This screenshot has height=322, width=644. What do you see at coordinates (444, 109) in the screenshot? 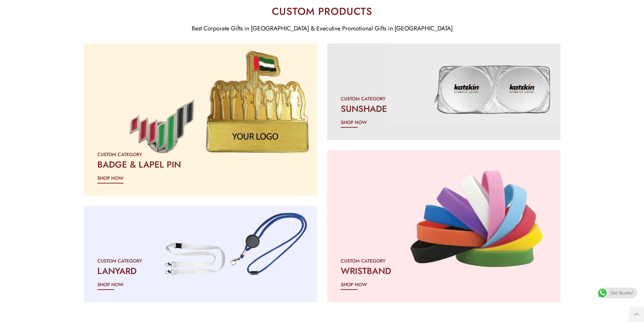
I see `h2: SUNSHADE` at bounding box center [444, 109].